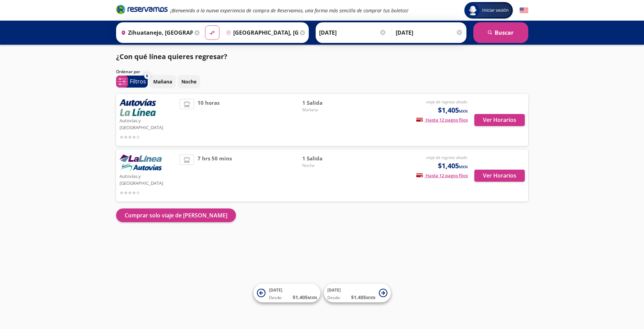 Image resolution: width=644 pixels, height=329 pixels. I want to click on button: English, so click(524, 11).